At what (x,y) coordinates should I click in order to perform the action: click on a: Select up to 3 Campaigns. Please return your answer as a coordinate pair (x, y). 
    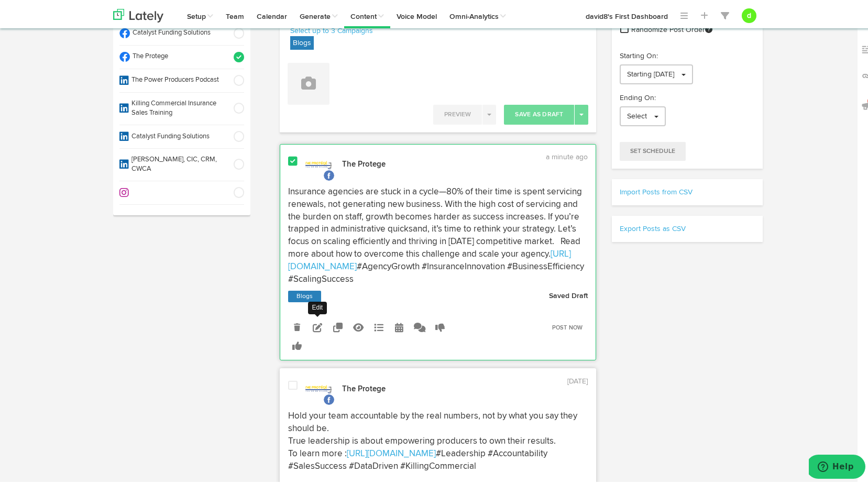
    Looking at the image, I should click on (332, 29).